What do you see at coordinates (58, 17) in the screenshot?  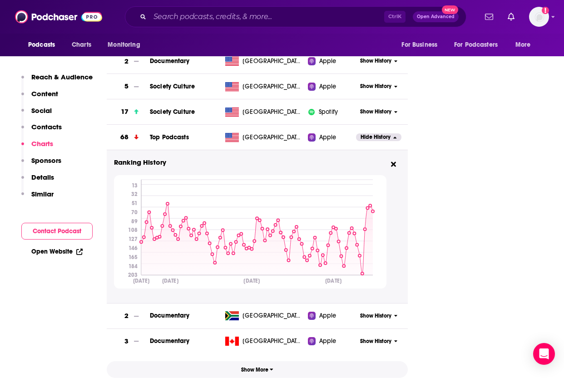 I see `a: Podchaser - Follow, Share and Rate Podcasts` at bounding box center [58, 17].